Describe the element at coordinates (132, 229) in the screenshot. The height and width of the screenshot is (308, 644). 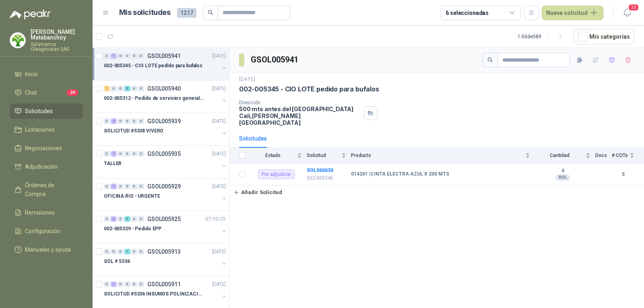
I see `p: 002-005329 - Pedido EPP` at that location.